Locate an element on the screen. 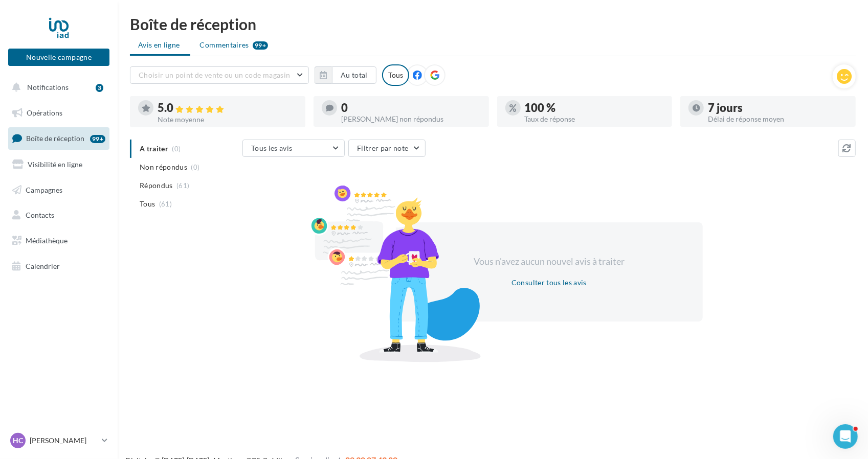  img: logo_orange.svg is located at coordinates (21, 21).